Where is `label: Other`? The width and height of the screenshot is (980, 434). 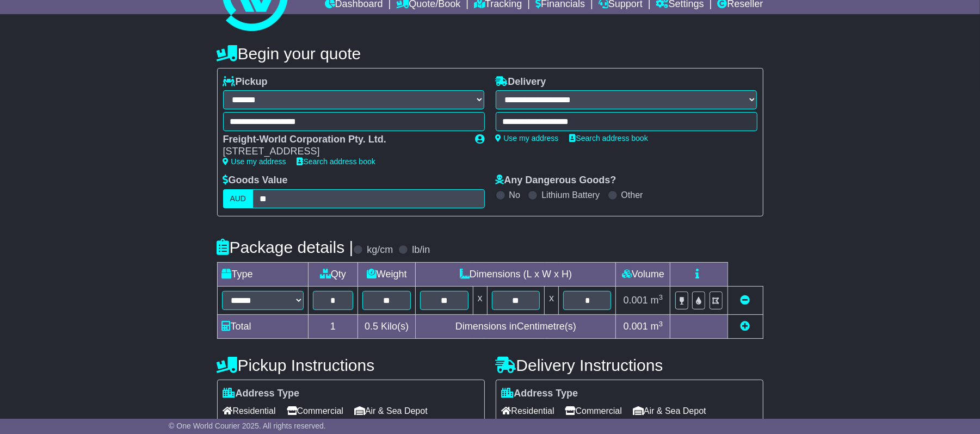
label: Other is located at coordinates (632, 195).